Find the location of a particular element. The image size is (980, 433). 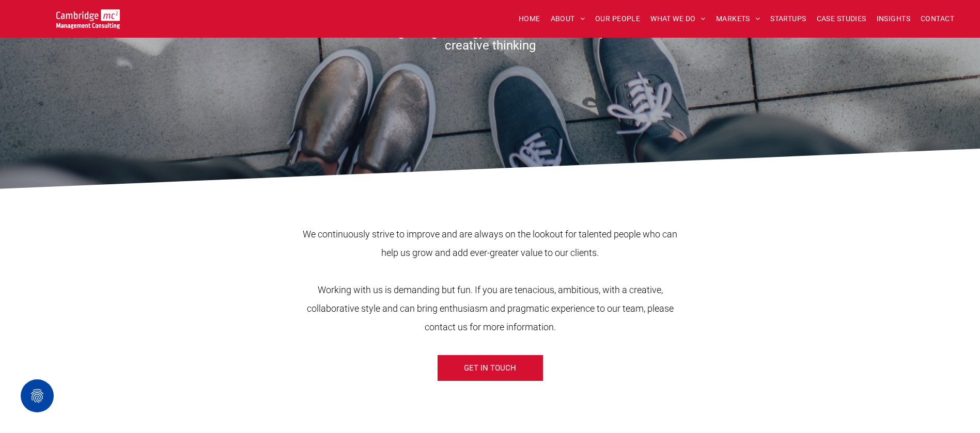

a: CONTACT is located at coordinates (937, 18).